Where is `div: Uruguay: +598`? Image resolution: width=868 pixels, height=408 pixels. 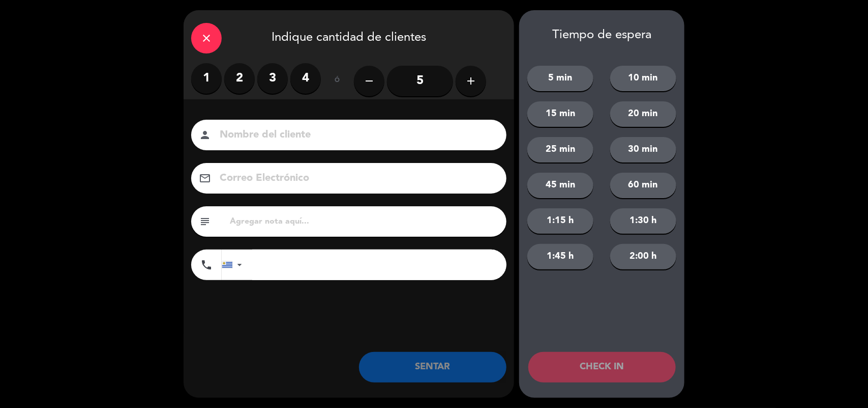
div: Uruguay: +598 is located at coordinates (234, 264).